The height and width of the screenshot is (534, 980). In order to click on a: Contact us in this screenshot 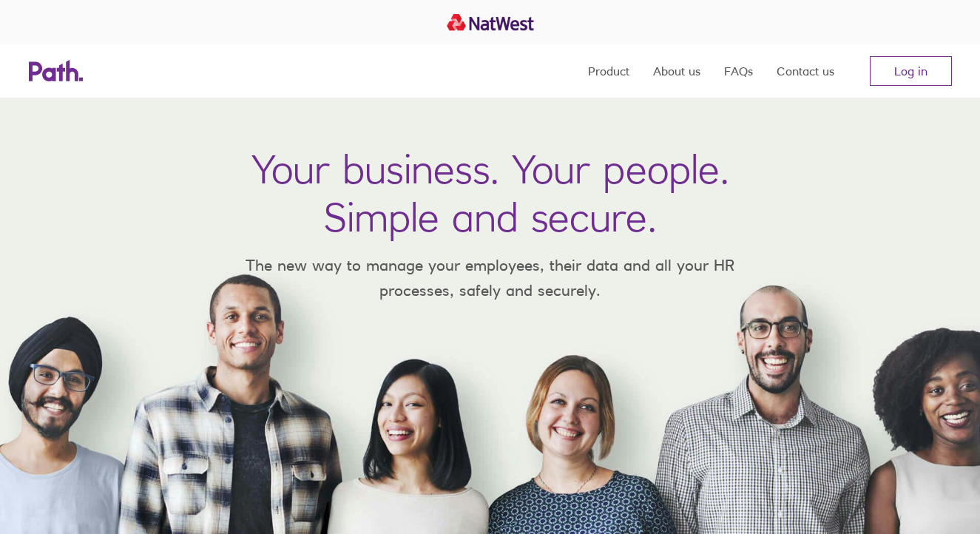, I will do `click(805, 71)`.